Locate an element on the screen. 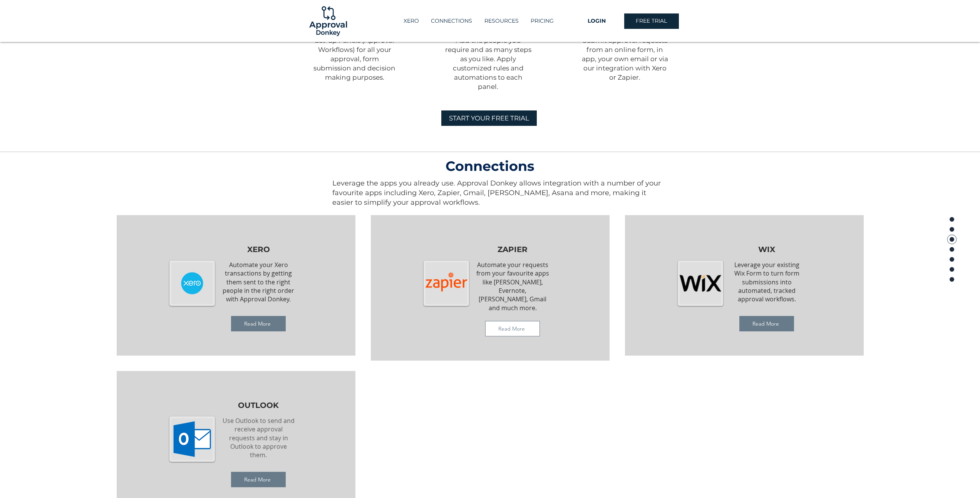  span: Leverage your existing Wix Form to turn form submissions into automated, tracked approval workflows. is located at coordinates (766, 282).